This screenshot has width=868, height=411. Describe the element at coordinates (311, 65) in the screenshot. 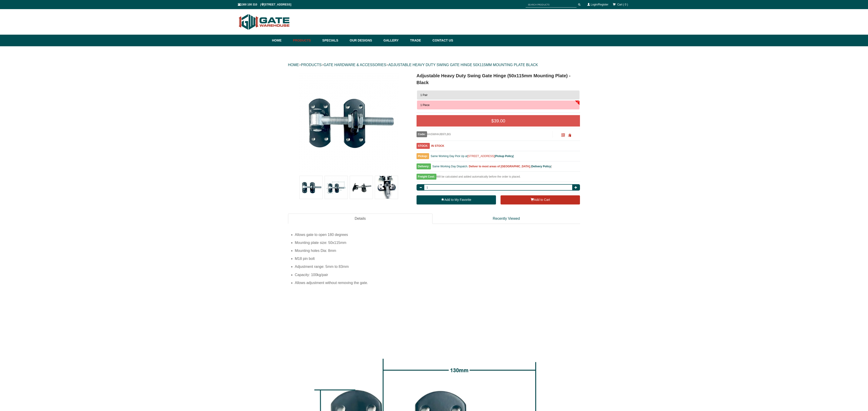

I see `a: PRODUCTS` at that location.